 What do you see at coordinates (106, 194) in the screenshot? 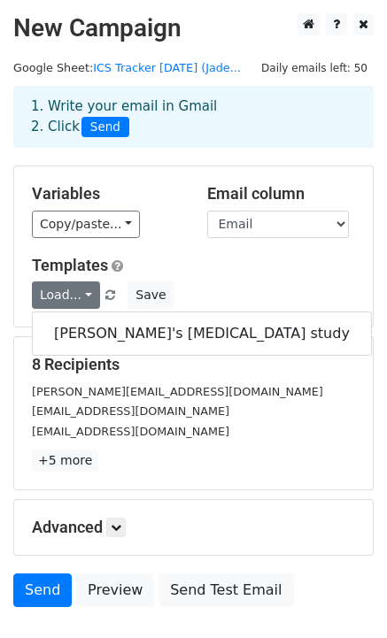
I see `h5: Variables` at bounding box center [106, 194].